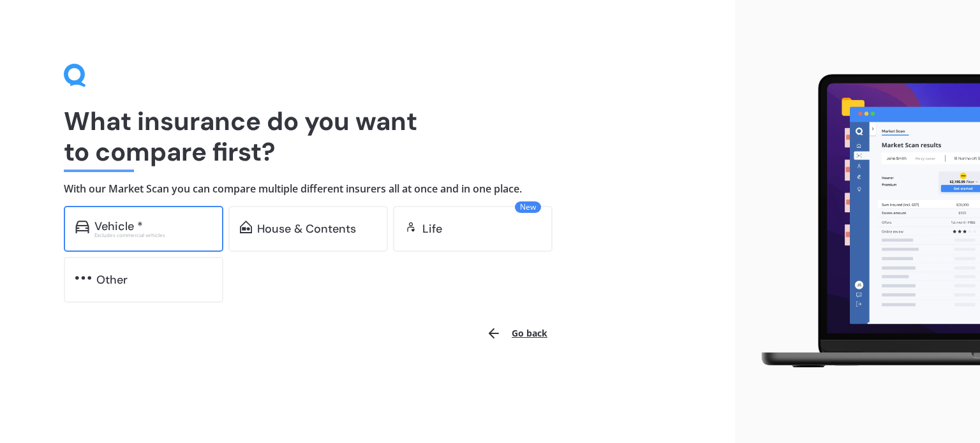  Describe the element at coordinates (432, 229) in the screenshot. I see `div: Life` at that location.